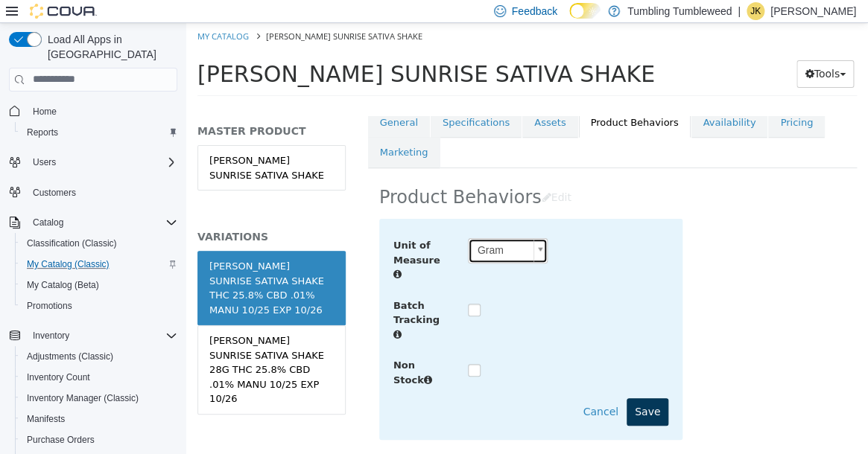 The height and width of the screenshot is (454, 868). I want to click on button: Edit, so click(374, 174).